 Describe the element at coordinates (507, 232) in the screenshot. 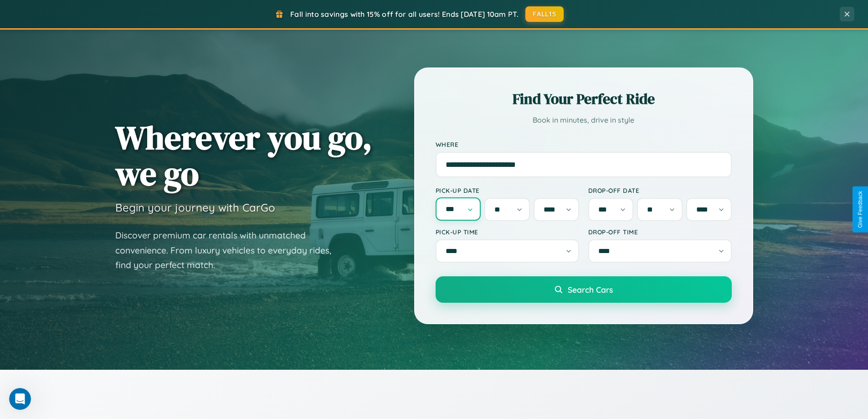

I see `label: Pick-up Time` at that location.